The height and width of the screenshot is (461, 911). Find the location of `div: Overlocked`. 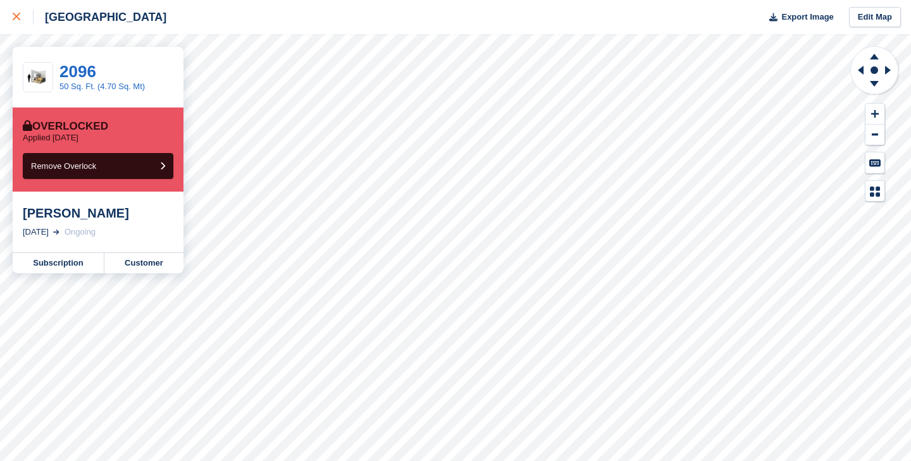

div: Overlocked is located at coordinates (65, 127).